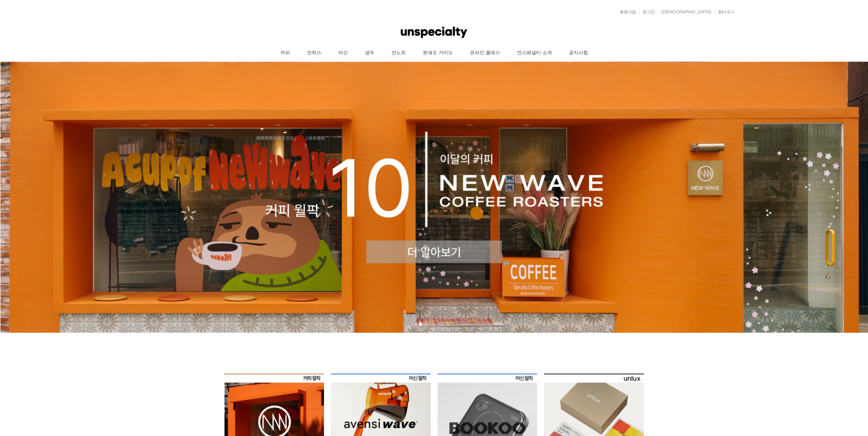 Image resolution: width=868 pixels, height=436 pixels. Describe the element at coordinates (483, 53) in the screenshot. I see `a: 온라인 클래스` at that location.